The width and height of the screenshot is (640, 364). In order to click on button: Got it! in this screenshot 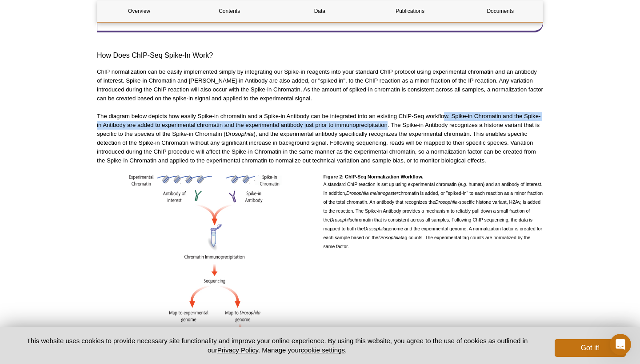, I will do `click(590, 348)`.